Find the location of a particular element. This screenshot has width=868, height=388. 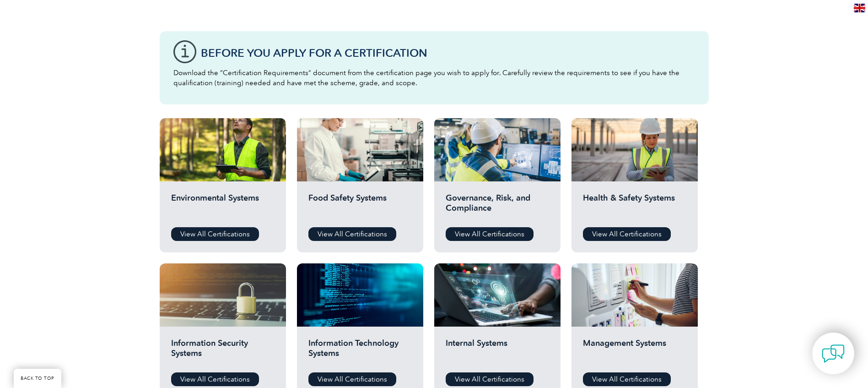

img: contact-chat.png is located at coordinates (834, 354).